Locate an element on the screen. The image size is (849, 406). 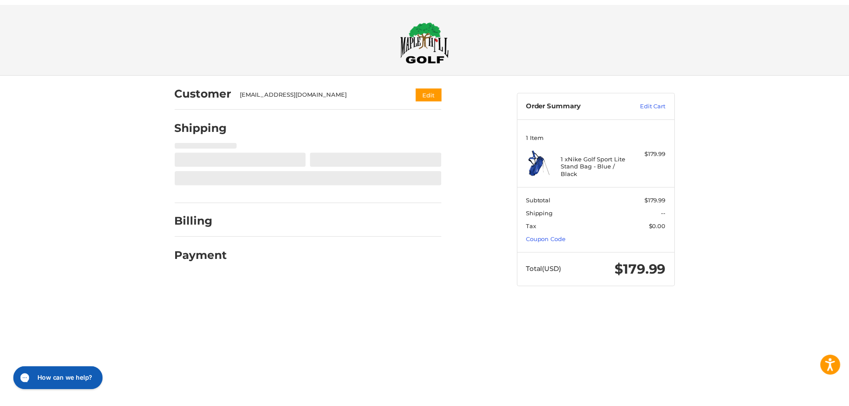
button: Edit is located at coordinates (432, 90).